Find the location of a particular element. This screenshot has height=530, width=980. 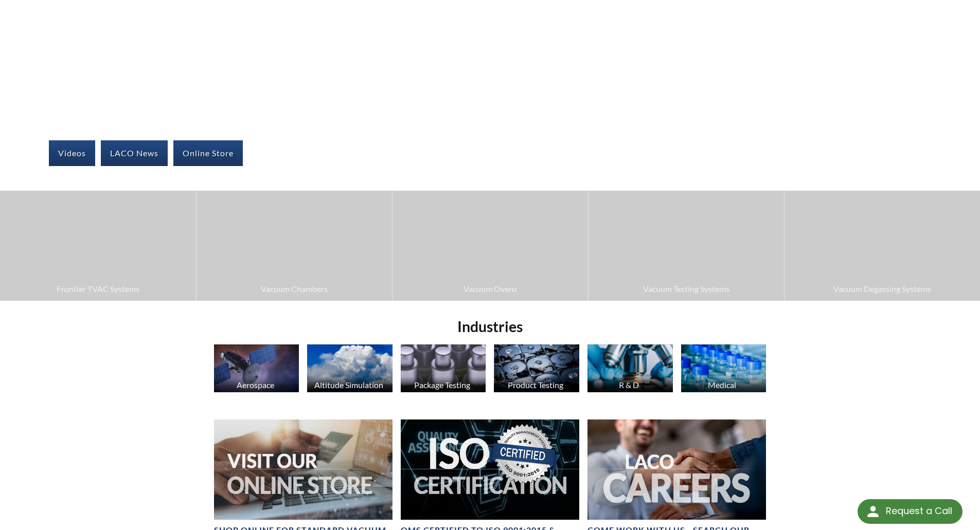

img: Perfume Bottles image is located at coordinates (443, 369).